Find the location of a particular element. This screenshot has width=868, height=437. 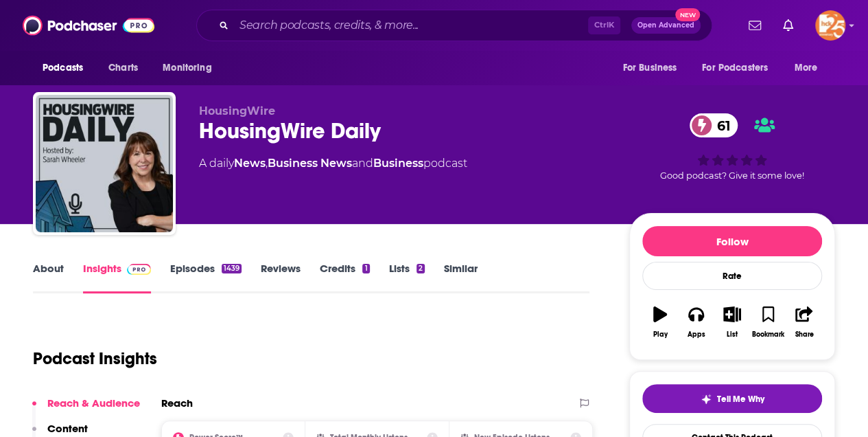

img: HousingWire Daily is located at coordinates (104, 164).